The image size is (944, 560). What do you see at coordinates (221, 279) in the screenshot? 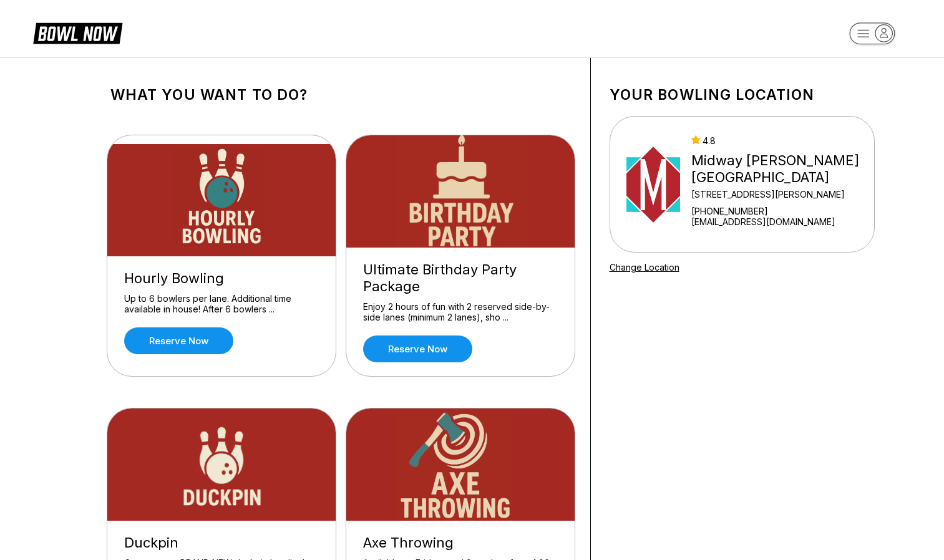
I see `div: Hourly Bowling` at bounding box center [221, 279].